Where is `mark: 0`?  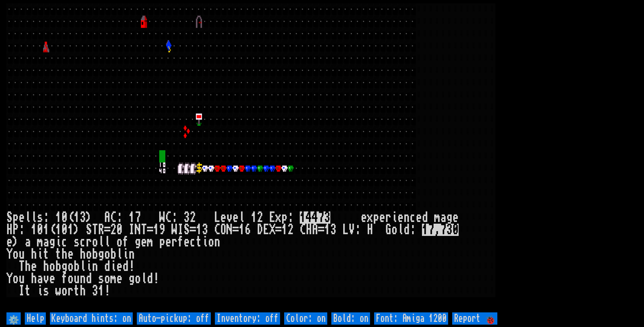 mark: 0 is located at coordinates (456, 229).